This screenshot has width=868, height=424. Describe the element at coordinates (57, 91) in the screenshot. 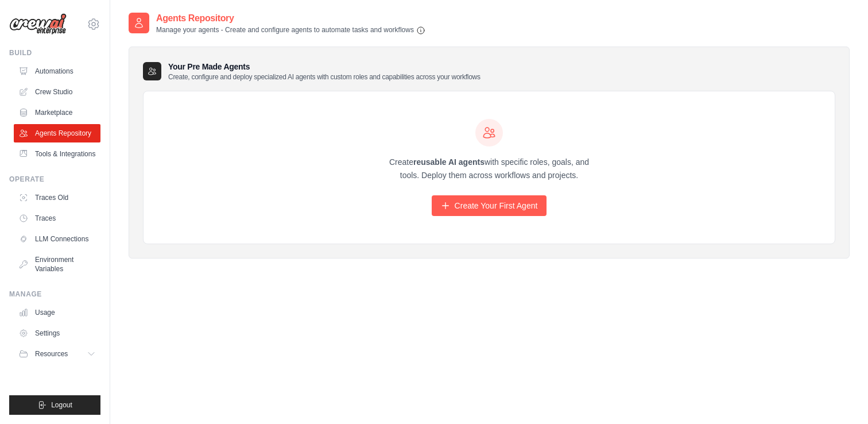

I see `a: Crew Studio` at that location.